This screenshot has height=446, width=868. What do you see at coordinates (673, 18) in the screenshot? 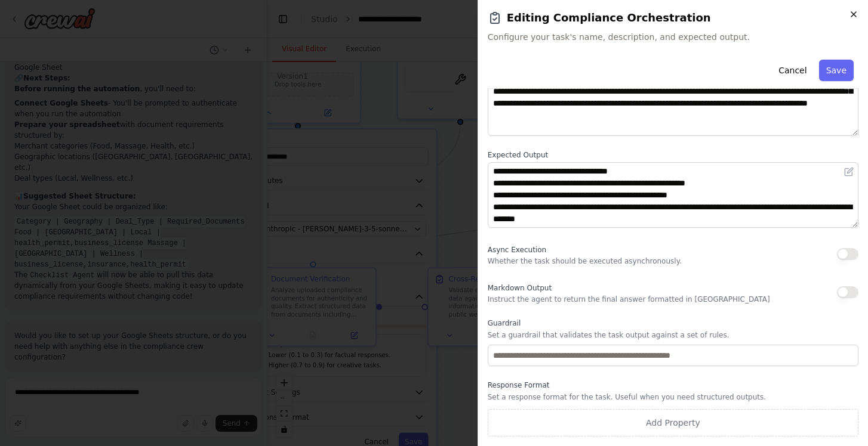
I see `h2: Editing Compliance Orchestration` at bounding box center [673, 18].